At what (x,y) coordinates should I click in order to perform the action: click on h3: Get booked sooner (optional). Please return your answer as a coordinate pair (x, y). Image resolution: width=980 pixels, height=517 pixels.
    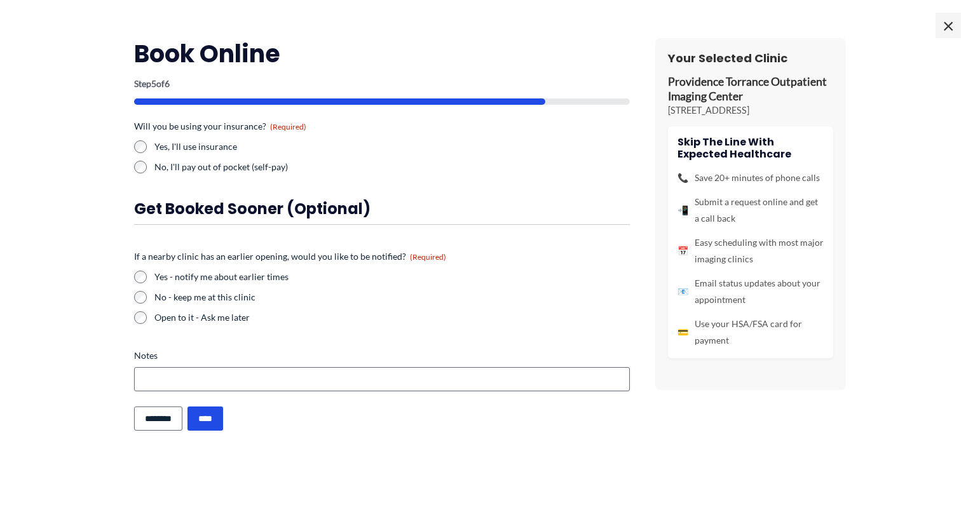
    Looking at the image, I should click on (382, 208).